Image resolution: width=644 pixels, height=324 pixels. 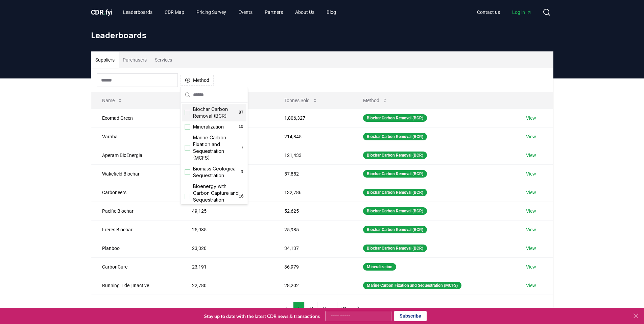 What do you see at coordinates (217, 172) in the screenshot?
I see `span: Biomass Geological Sequestration` at bounding box center [217, 172].